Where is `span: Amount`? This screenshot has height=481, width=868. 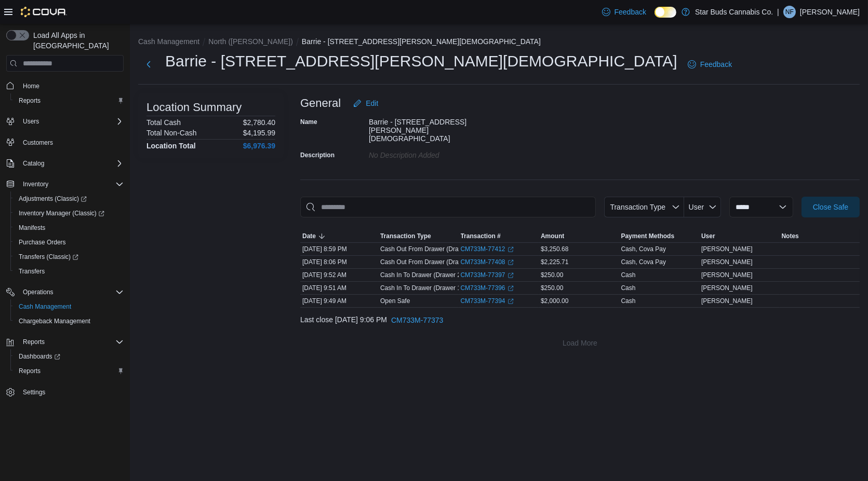
span: Amount is located at coordinates (552, 236).